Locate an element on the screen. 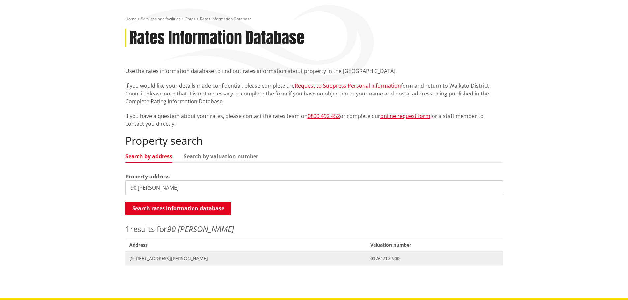 Image resolution: width=628 pixels, height=300 pixels. a: Rates is located at coordinates (190, 19).